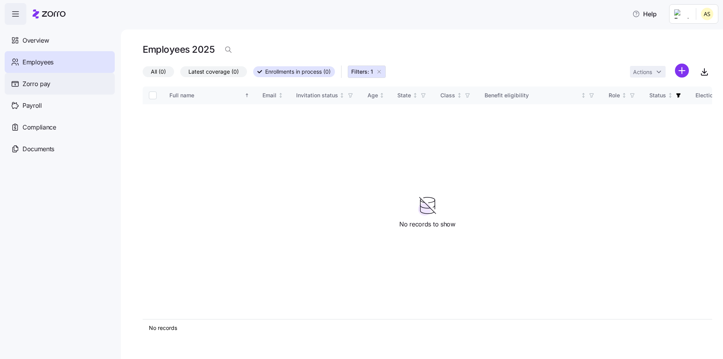  I want to click on th: StateNot sorted, so click(413, 95).